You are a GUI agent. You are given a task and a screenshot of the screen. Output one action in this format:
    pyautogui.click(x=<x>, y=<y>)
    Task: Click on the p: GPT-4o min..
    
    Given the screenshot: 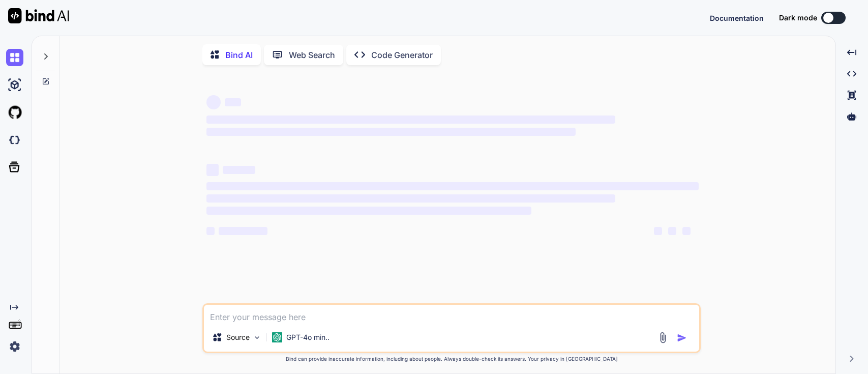 What is the action you would take?
    pyautogui.click(x=308, y=337)
    